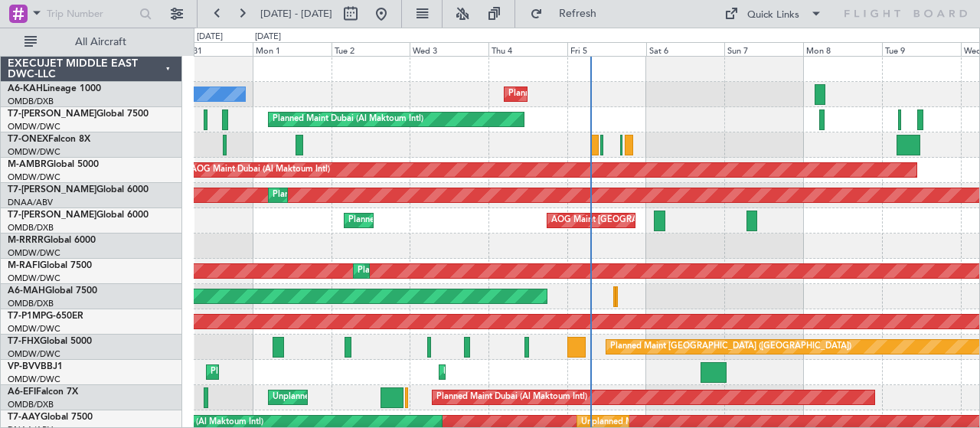  Describe the element at coordinates (578, 13) in the screenshot. I see `span: Refresh` at that location.